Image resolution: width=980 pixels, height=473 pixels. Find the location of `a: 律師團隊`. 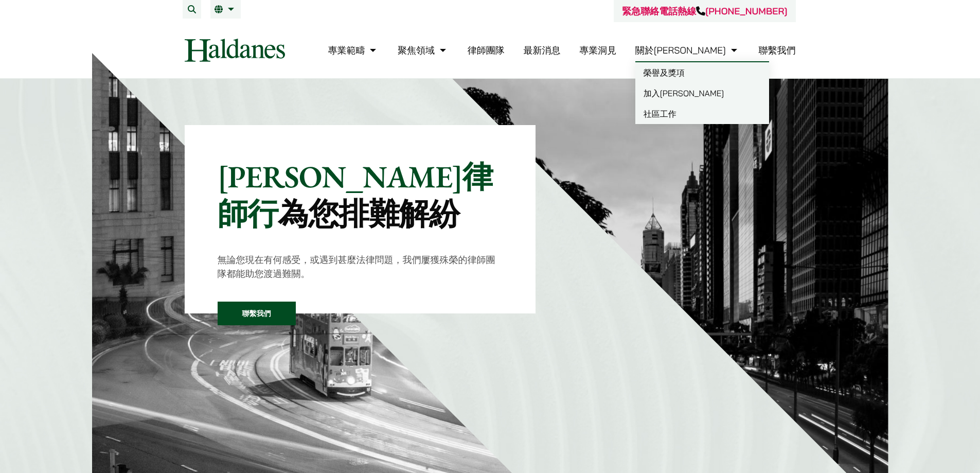

a: 律師團隊 is located at coordinates (486, 50).